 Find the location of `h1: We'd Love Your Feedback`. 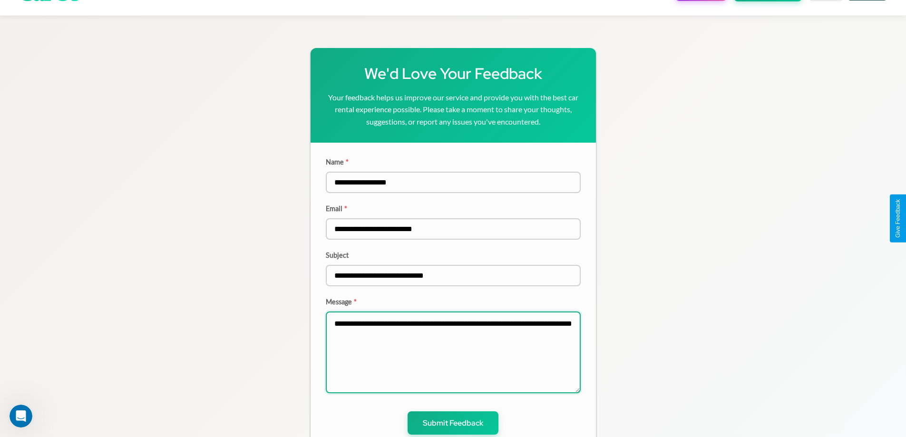

h1: We'd Love Your Feedback is located at coordinates (453, 73).